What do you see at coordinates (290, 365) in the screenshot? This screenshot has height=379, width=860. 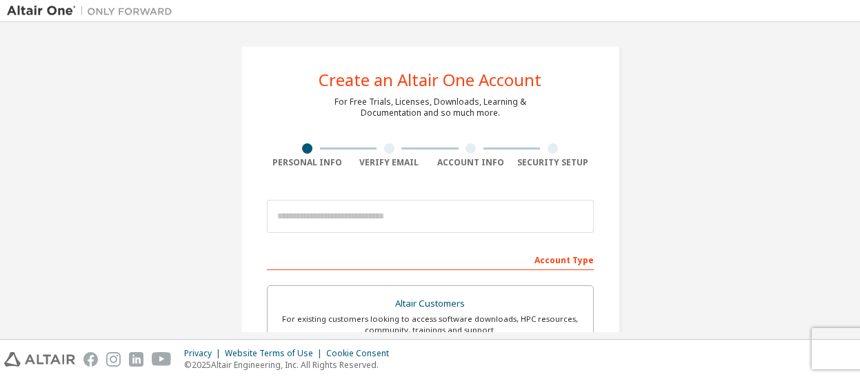 I see `p: © 2025 Altair Engineering, Inc. All Rights Reserved.` at bounding box center [290, 365].